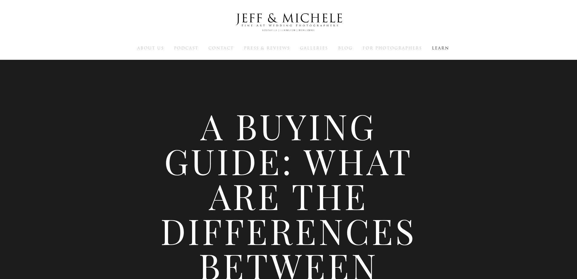  I want to click on span: Learn, so click(441, 48).